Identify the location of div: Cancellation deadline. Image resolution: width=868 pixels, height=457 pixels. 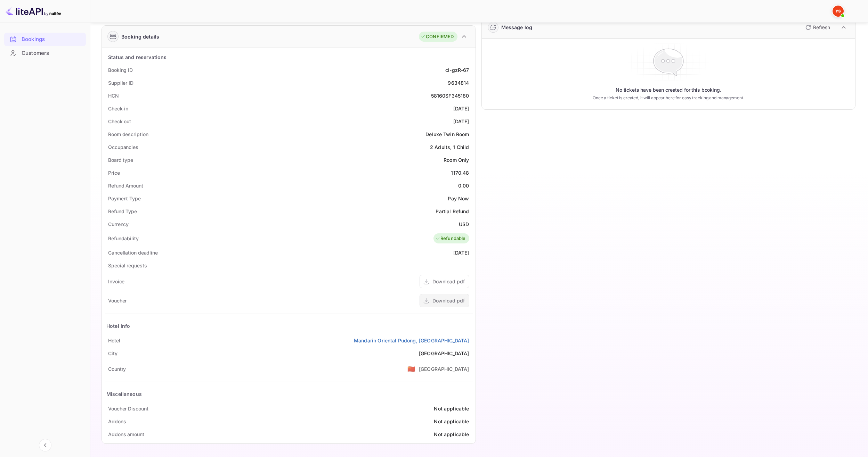
(133, 253).